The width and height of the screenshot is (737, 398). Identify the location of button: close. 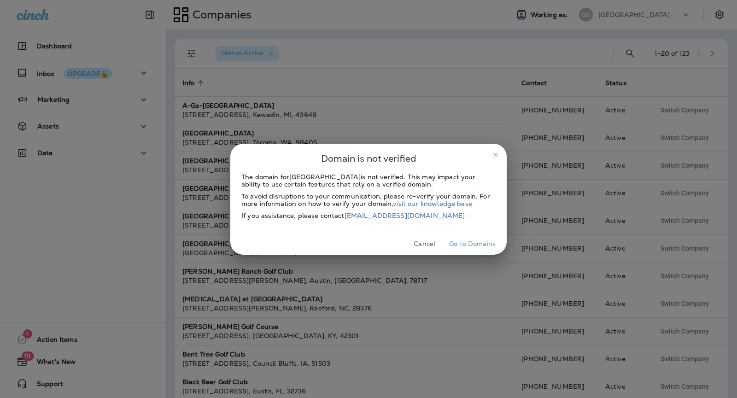
(496, 155).